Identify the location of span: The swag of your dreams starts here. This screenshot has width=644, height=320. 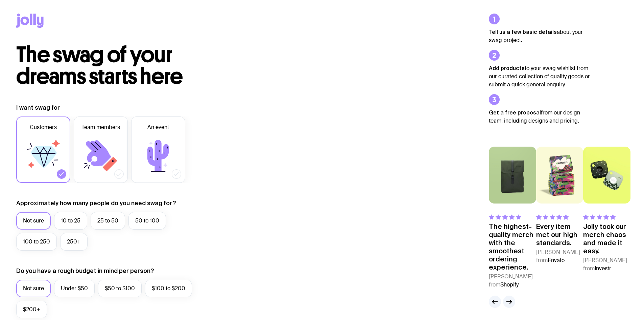
(100, 65).